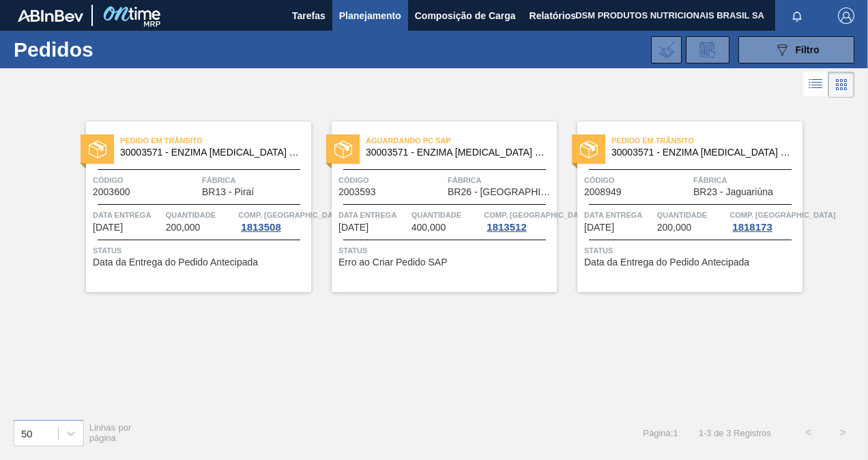 This screenshot has width=868, height=460. Describe the element at coordinates (553, 16) in the screenshot. I see `span: Relatórios` at that location.